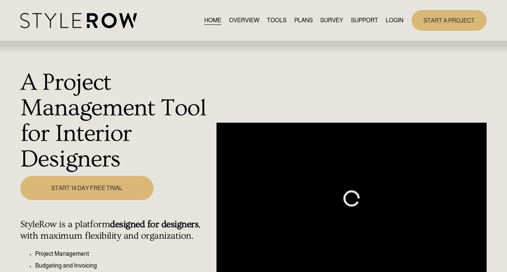  I want to click on a: TOOLS, so click(276, 20).